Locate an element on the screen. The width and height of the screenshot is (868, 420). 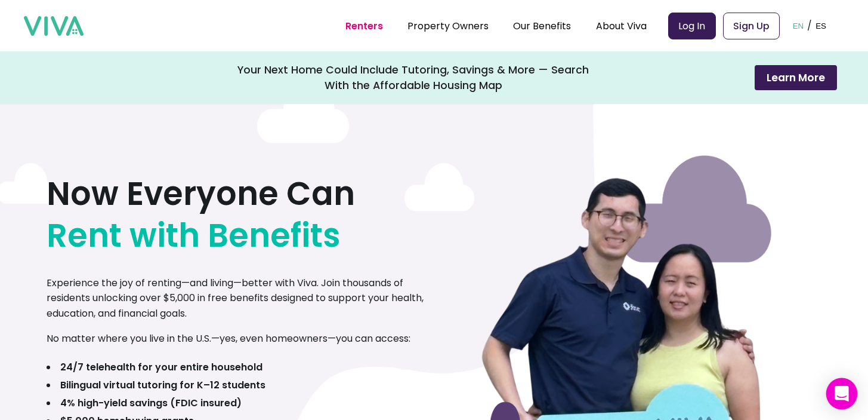
b: 4% high-yield savings (FDIC insured) is located at coordinates (151, 403).